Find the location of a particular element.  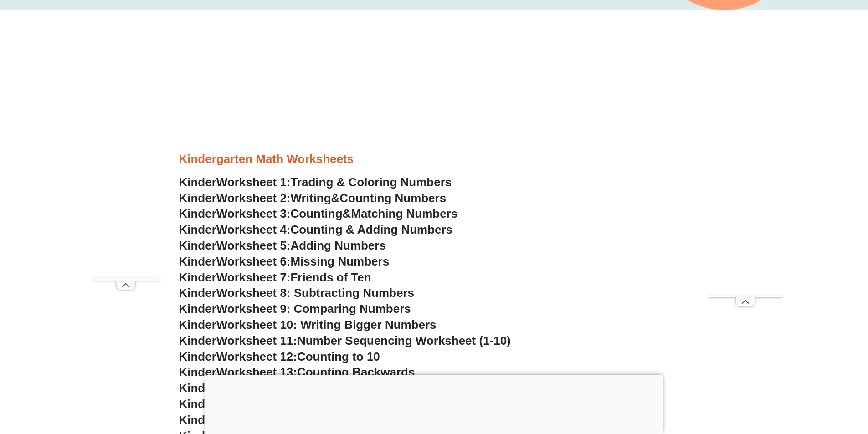

span: Matching Numbers is located at coordinates (404, 213).